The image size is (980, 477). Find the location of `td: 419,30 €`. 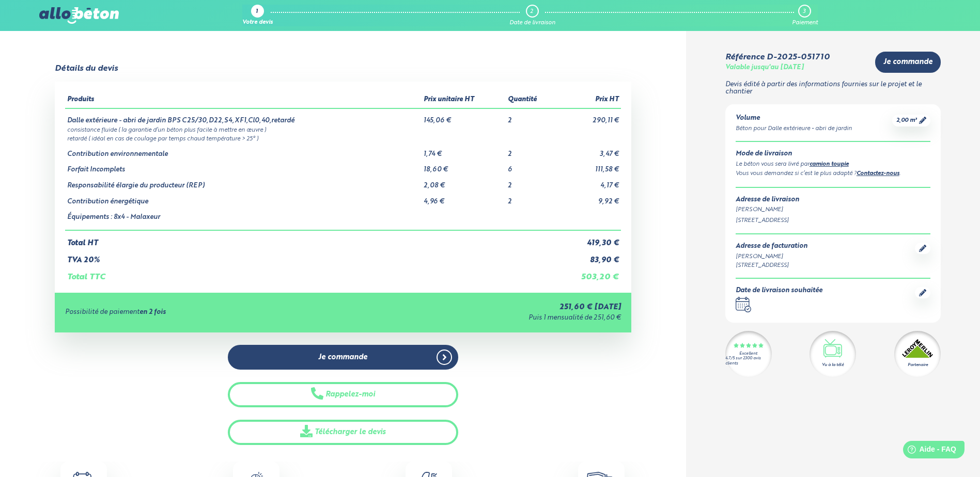

td: 419,30 € is located at coordinates (588, 239).